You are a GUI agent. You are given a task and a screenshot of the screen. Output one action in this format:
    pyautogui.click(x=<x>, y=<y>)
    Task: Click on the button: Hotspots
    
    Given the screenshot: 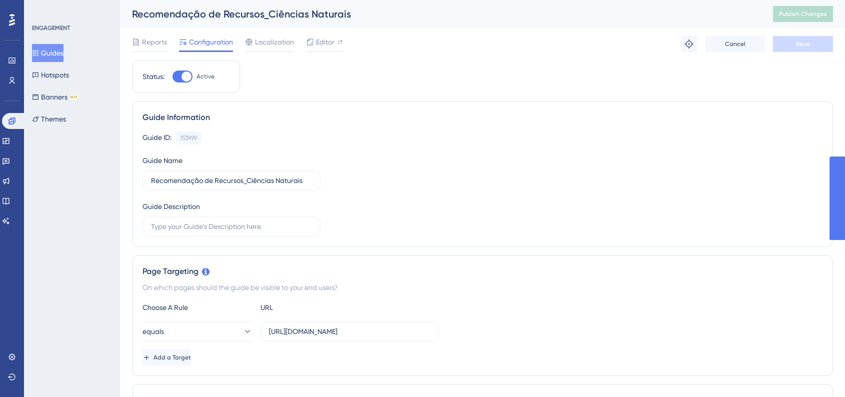 What is the action you would take?
    pyautogui.click(x=50, y=75)
    